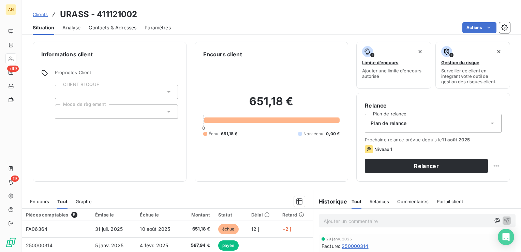 The height and width of the screenshot is (252, 521). What do you see at coordinates (109, 54) in the screenshot?
I see `h6: Informations client` at bounding box center [109, 54].